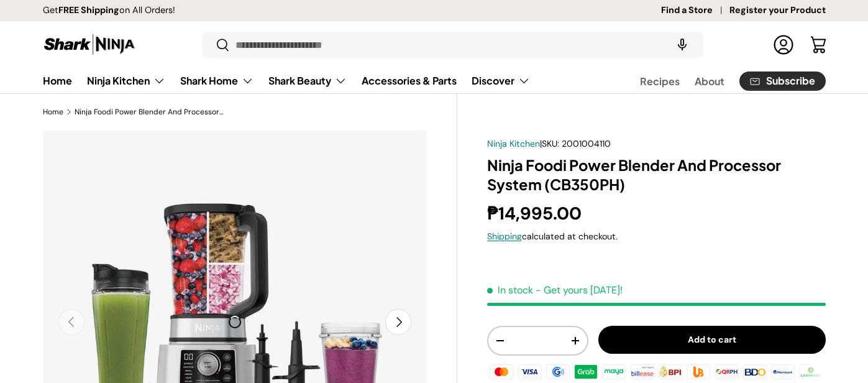  I want to click on span: In stock, so click(510, 290).